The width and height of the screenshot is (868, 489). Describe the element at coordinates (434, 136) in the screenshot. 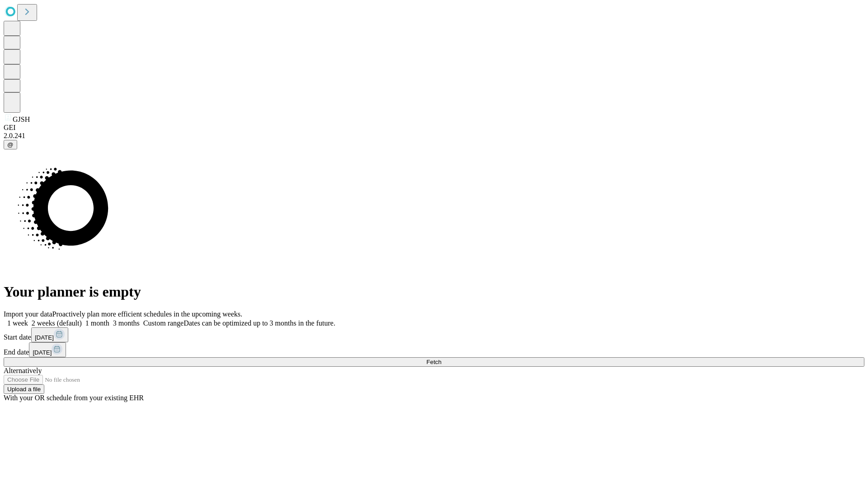

I see `div: 2.0.241` at that location.